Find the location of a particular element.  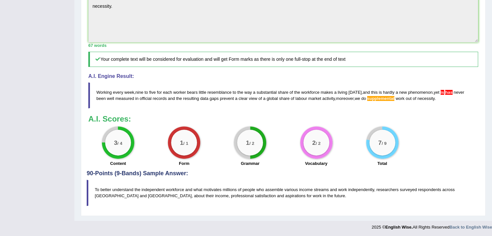

span: five is located at coordinates (152, 92).